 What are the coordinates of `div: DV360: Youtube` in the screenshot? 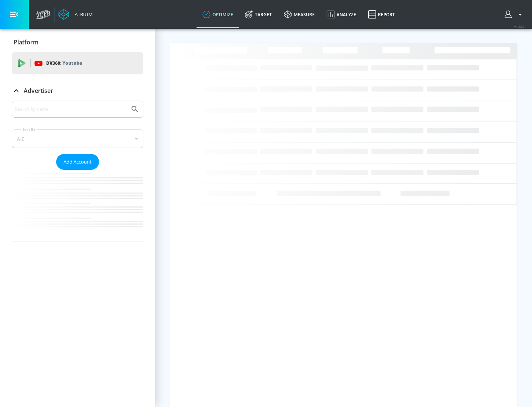 It's located at (77, 63).